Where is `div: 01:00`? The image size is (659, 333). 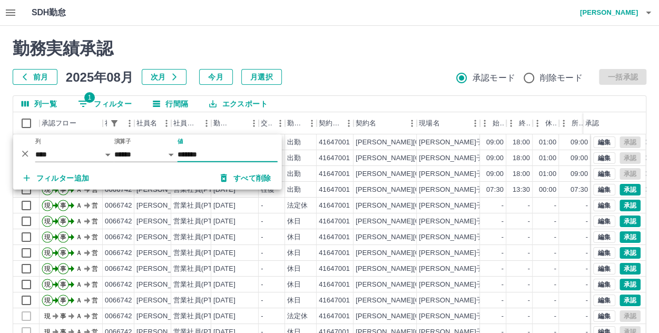
div: 01:00 is located at coordinates (548, 158).